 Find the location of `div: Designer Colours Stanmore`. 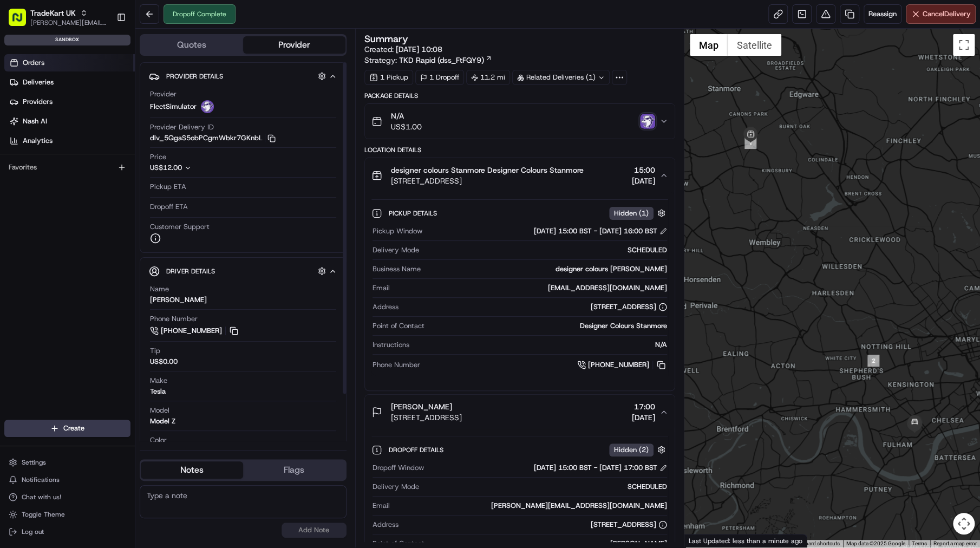

div: Designer Colours Stanmore is located at coordinates (548, 326).